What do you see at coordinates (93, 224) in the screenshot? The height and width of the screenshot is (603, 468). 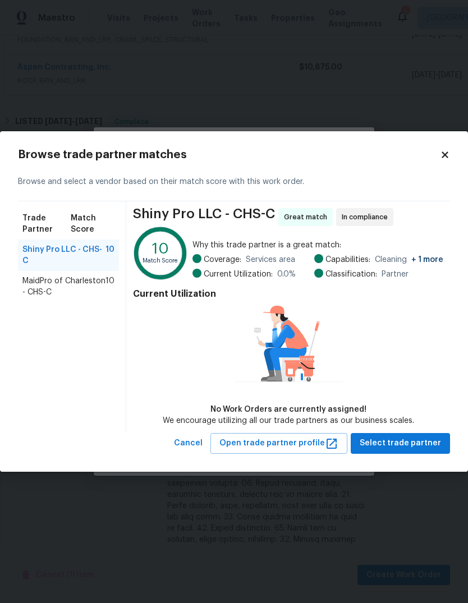 I see `span: Match Score` at bounding box center [93, 224].